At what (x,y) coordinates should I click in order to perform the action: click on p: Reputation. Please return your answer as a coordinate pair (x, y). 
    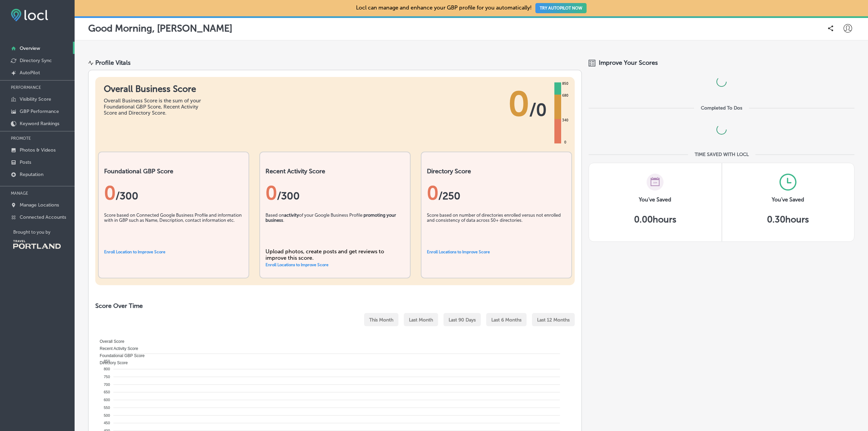
    Looking at the image, I should click on (32, 174).